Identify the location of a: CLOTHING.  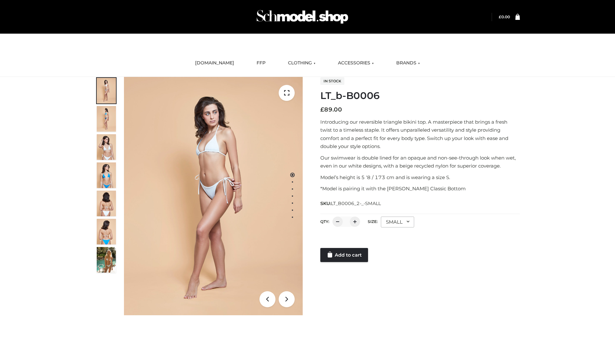
(302, 63).